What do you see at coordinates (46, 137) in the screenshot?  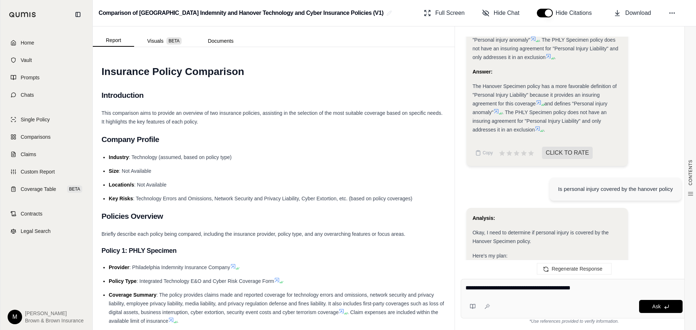 I see `a: Comparisons` at bounding box center [46, 137].